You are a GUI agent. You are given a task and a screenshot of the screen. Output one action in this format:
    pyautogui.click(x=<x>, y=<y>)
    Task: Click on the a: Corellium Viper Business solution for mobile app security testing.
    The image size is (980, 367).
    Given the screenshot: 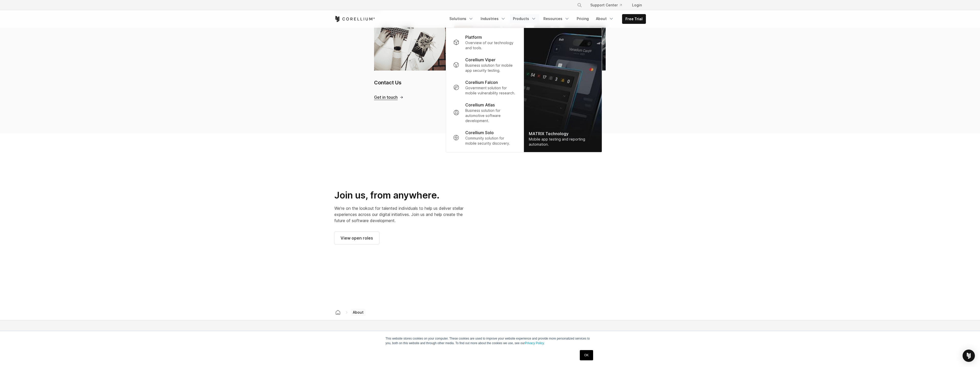 What is the action you would take?
    pyautogui.click(x=485, y=65)
    